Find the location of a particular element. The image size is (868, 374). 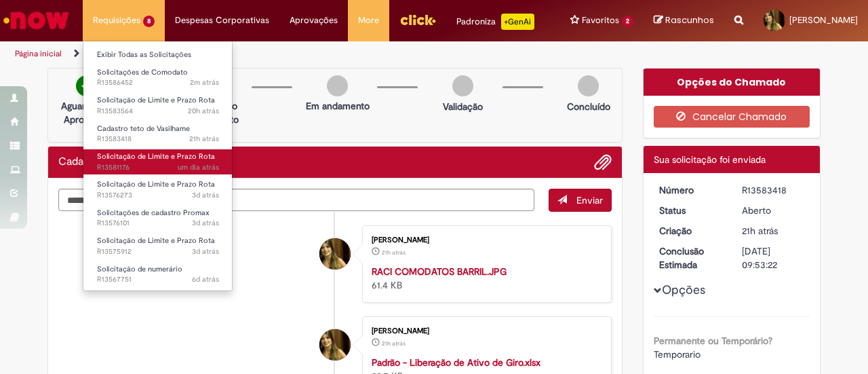

span: Despesas Corporativas is located at coordinates (222, 21).